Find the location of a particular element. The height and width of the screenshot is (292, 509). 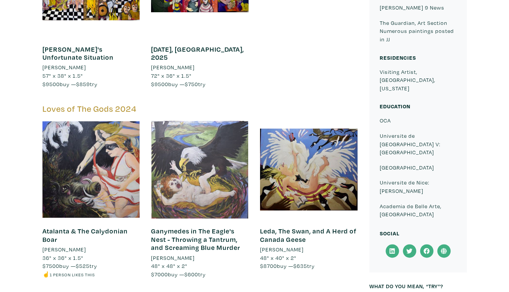

p: OCA is located at coordinates (418, 120).